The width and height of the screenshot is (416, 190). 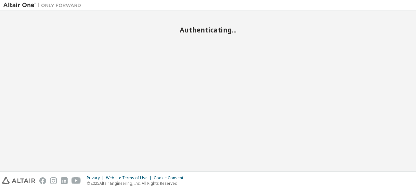 What do you see at coordinates (19, 181) in the screenshot?
I see `img: altair_logo.svg` at bounding box center [19, 181].